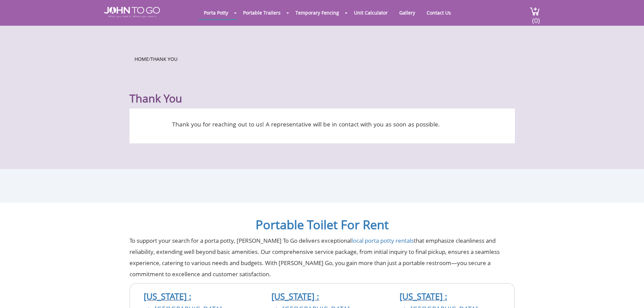  I want to click on span: (0), so click(536, 18).